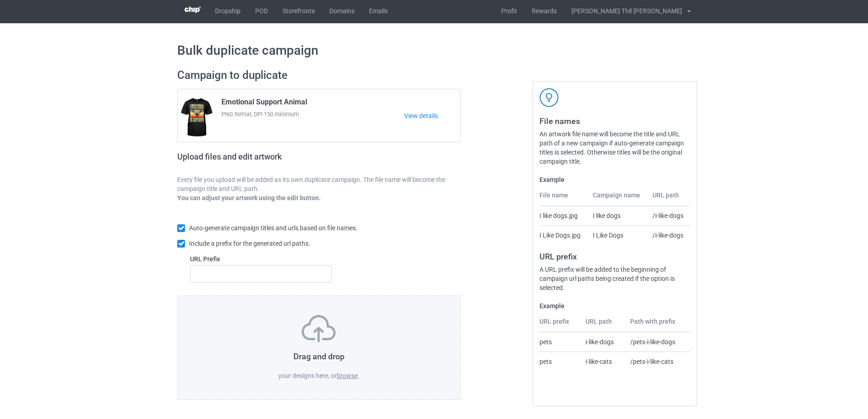 The height and width of the screenshot is (419, 868). I want to click on td: I like dogs.jpg, so click(563, 216).